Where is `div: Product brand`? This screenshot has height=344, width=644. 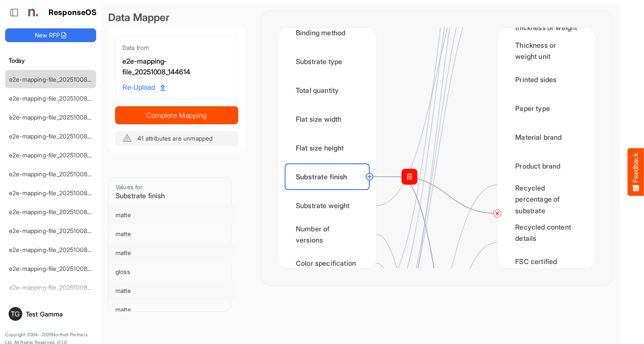
div: Product brand is located at coordinates (546, 166).